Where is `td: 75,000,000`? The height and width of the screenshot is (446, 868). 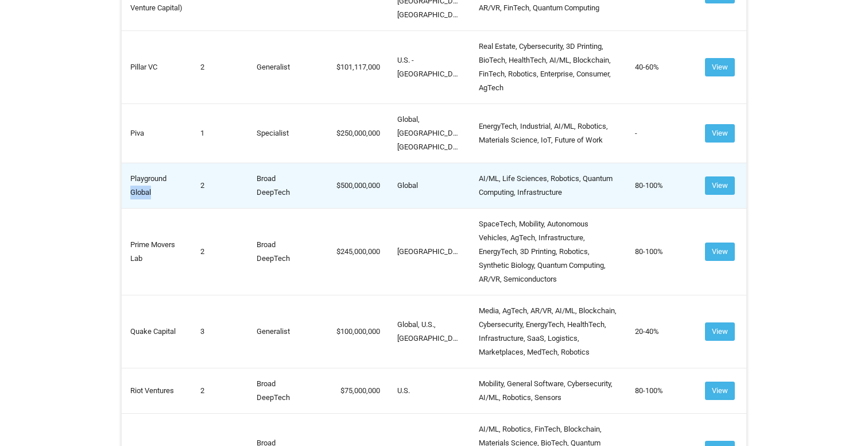
td: 75,000,000 is located at coordinates (354, 390).